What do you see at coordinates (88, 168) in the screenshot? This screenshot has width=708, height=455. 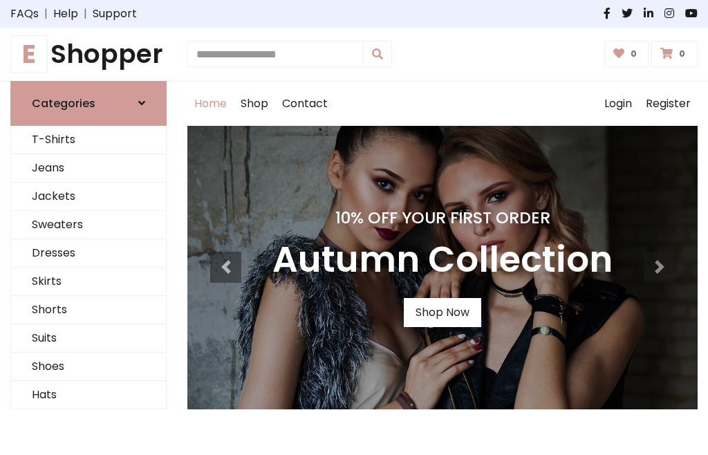 I see `a: Jeans` at bounding box center [88, 168].